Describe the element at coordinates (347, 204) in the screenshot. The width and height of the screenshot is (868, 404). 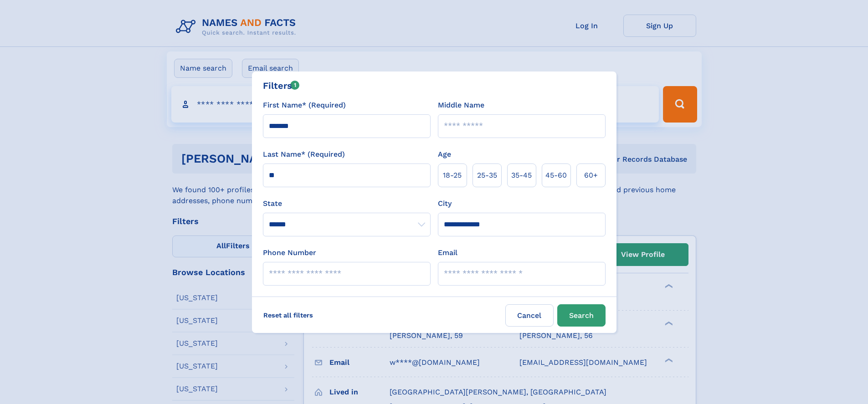
I see `label: State` at that location.